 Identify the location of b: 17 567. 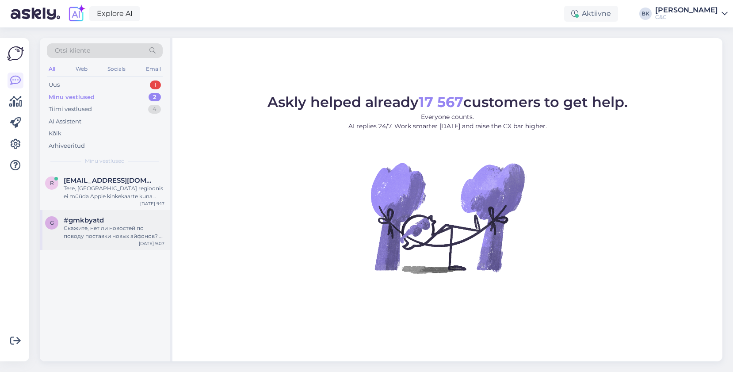
(441, 102).